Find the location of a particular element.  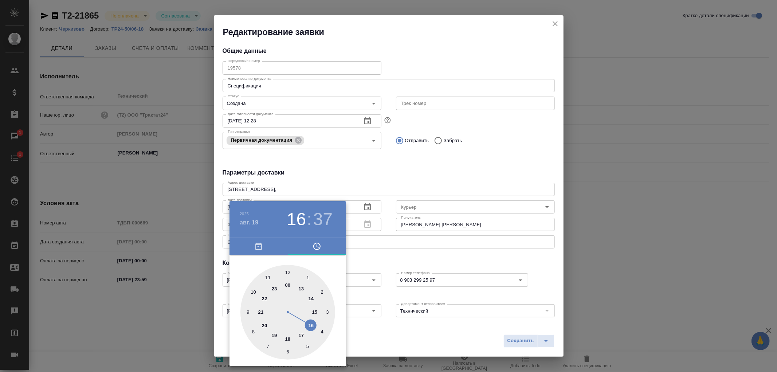

button: авг. 19 is located at coordinates (249, 223).